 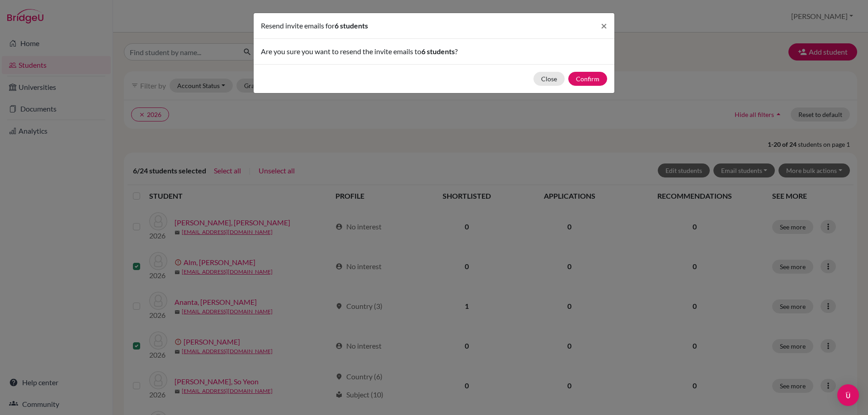 What do you see at coordinates (298, 25) in the screenshot?
I see `span: Resend invite emails for` at bounding box center [298, 25].